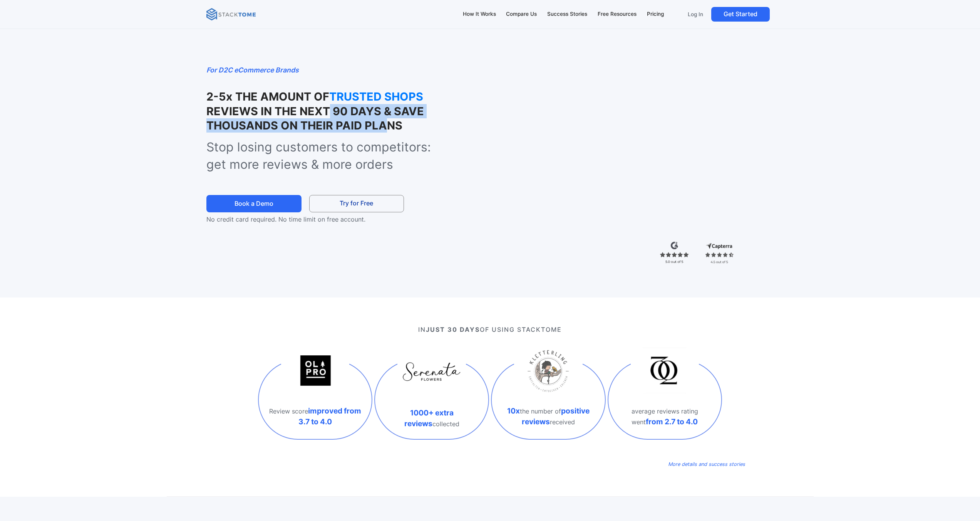 The image size is (980, 521). What do you see at coordinates (453, 329) in the screenshot?
I see `strong: JUST 30 DAYS` at bounding box center [453, 329].